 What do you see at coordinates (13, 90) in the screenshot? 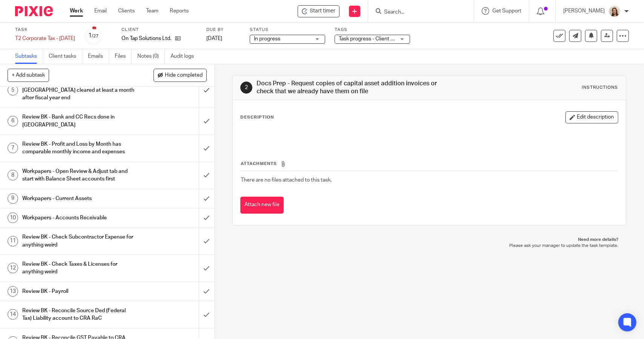
I see `div: 5` at bounding box center [13, 90].